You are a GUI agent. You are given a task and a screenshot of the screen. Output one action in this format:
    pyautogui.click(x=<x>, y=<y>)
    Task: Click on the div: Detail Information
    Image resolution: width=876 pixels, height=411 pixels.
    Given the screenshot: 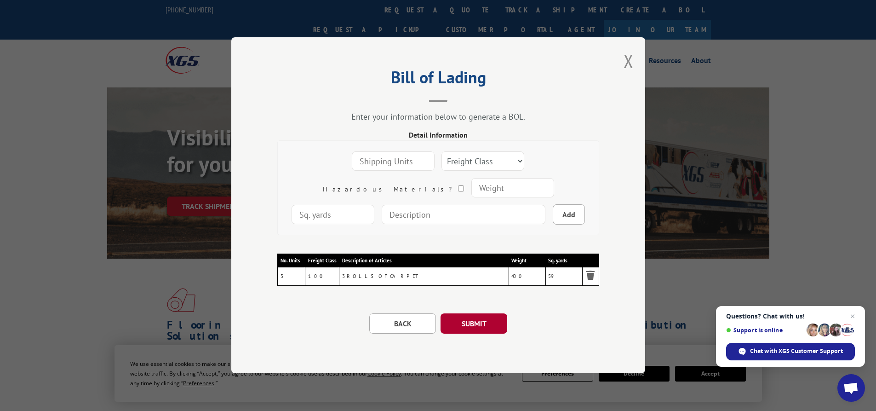 What is the action you would take?
    pyautogui.click(x=438, y=135)
    